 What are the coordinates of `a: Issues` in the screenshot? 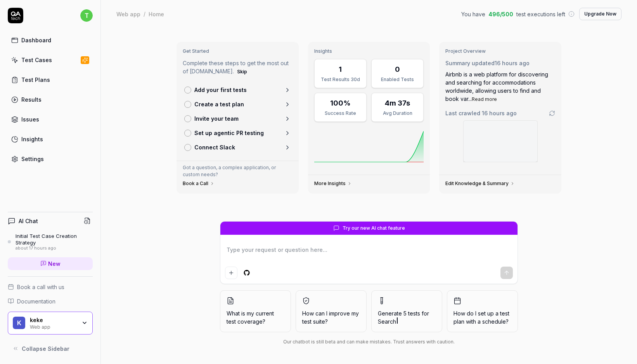 It's located at (50, 119).